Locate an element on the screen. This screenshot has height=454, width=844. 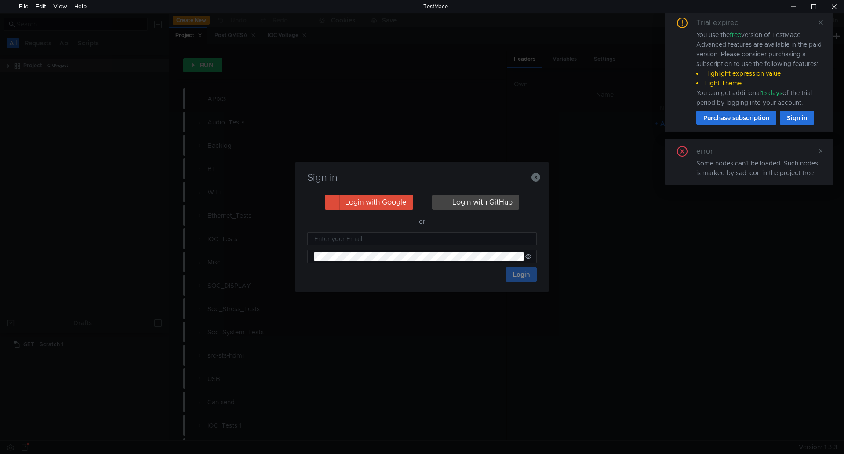
li: Highlight expression value is located at coordinates (760, 73).